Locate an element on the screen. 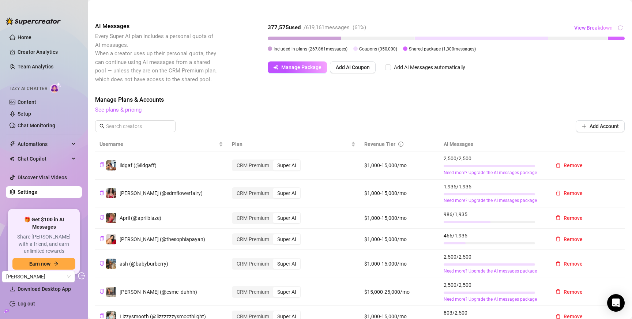 Image resolution: width=632 pixels, height=319 pixels. a: See plans & pricing is located at coordinates (118, 110).